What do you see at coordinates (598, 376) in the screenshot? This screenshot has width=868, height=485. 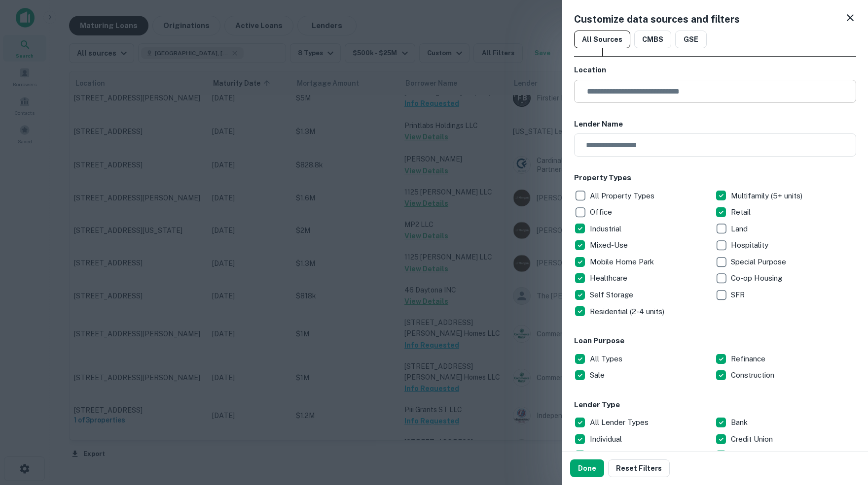 I see `p: Sale` at bounding box center [598, 376].